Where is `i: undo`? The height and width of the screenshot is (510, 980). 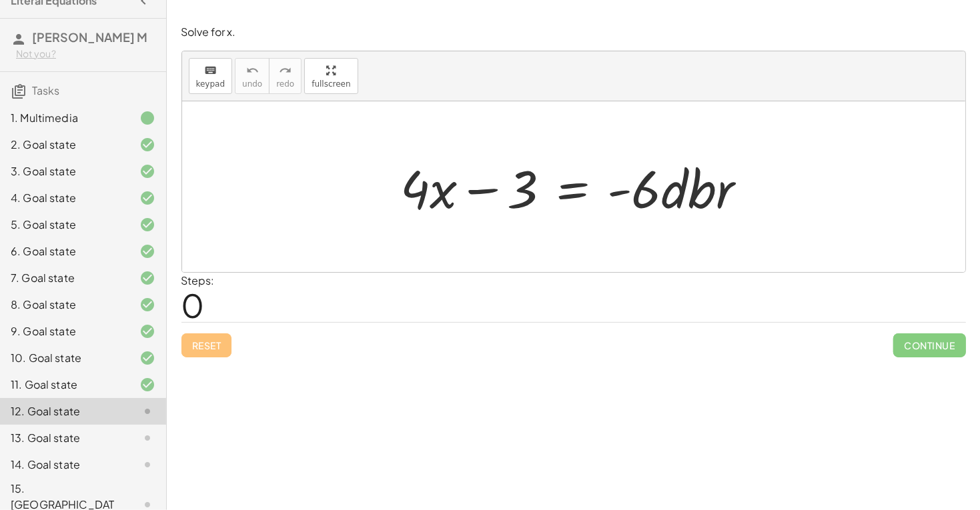 i: undo is located at coordinates (252, 71).